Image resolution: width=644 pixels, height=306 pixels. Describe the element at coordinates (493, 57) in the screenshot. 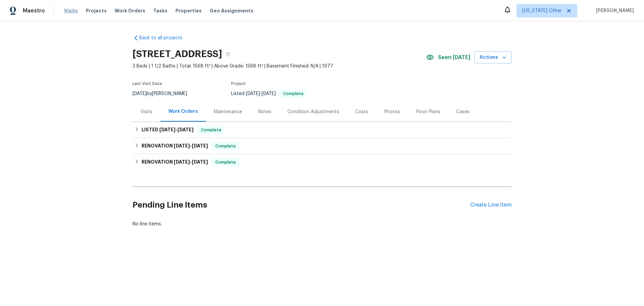

I see `button: Actions` at that location.